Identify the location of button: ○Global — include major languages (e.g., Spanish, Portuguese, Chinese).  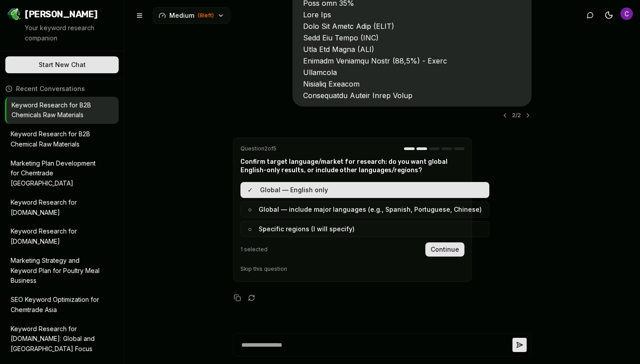
(365, 209).